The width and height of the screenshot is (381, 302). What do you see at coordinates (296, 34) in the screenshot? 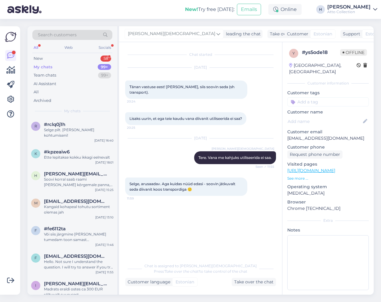
I see `div: Customer` at bounding box center [296, 34].